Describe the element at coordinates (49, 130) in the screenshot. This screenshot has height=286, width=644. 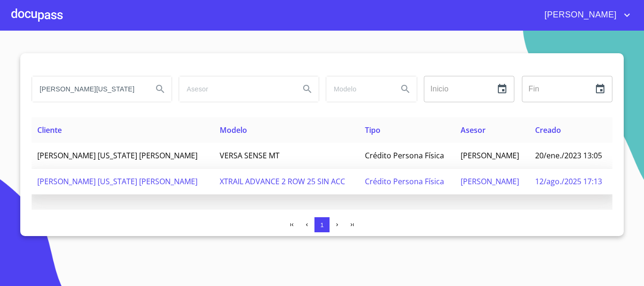
I see `span: Cliente` at that location.